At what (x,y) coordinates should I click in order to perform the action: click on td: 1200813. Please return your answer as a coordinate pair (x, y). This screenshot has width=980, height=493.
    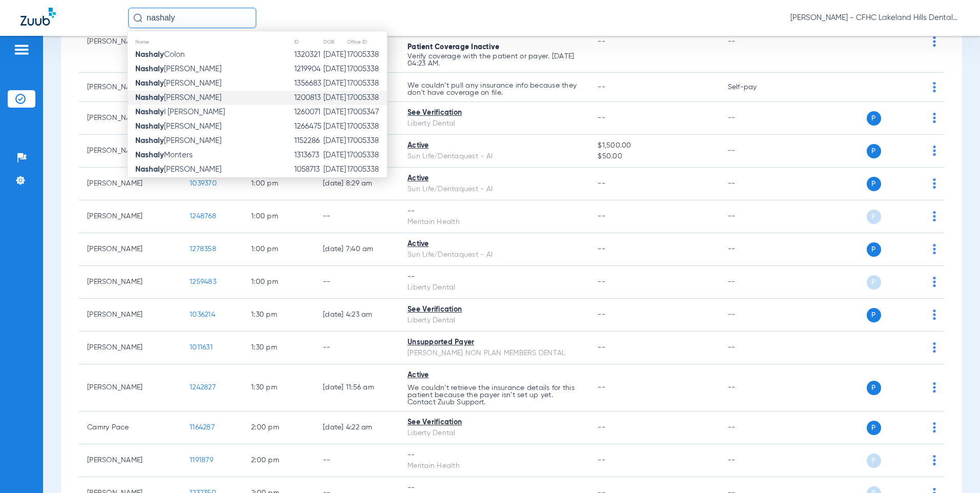
    Looking at the image, I should click on (308, 98).